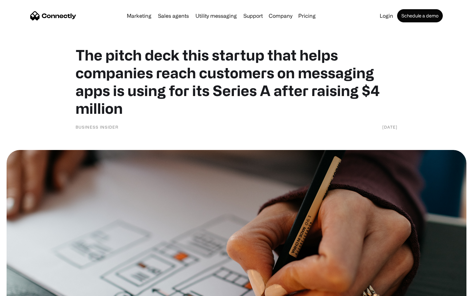 The width and height of the screenshot is (473, 296). What do you see at coordinates (216, 16) in the screenshot?
I see `a: Utility messaging` at bounding box center [216, 16].